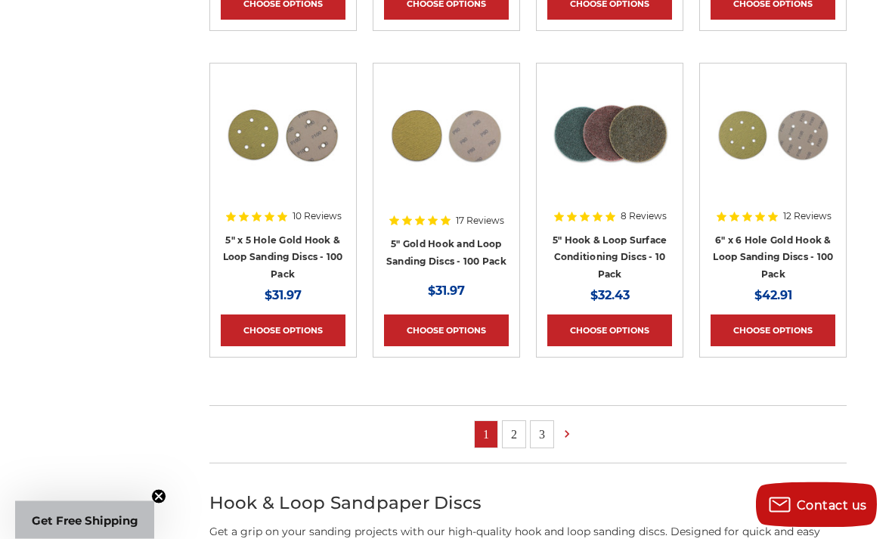 The image size is (892, 539). Describe the element at coordinates (832, 505) in the screenshot. I see `span: Contact us` at that location.